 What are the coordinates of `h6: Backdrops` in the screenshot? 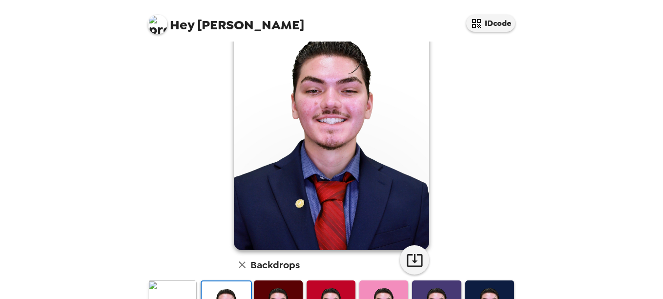 It's located at (275, 264).